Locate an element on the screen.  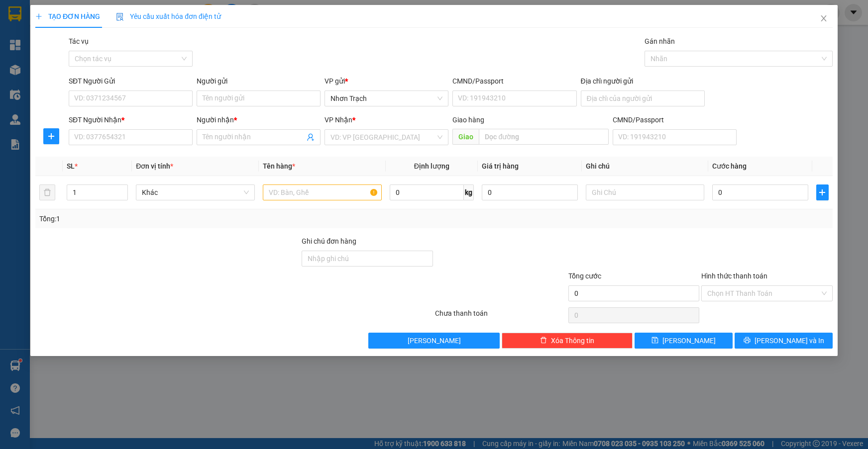
span: SL is located at coordinates (70, 166).